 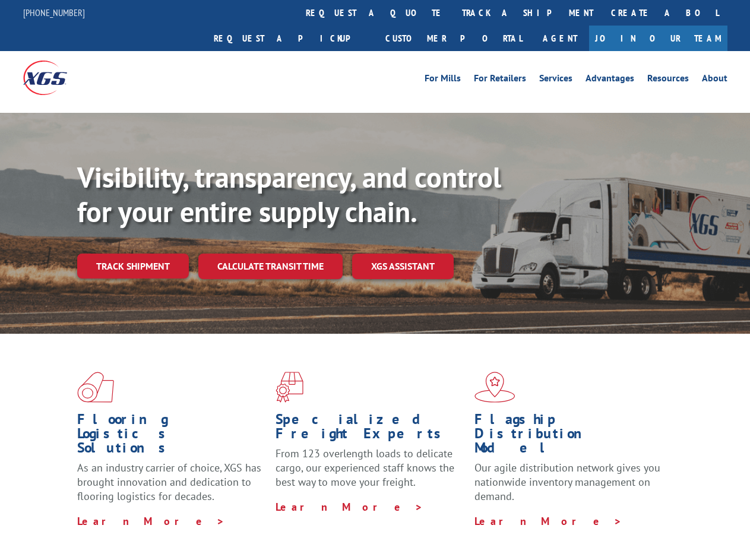 I want to click on img: xgs-icon-flagship-distribution-model-red, so click(x=495, y=387).